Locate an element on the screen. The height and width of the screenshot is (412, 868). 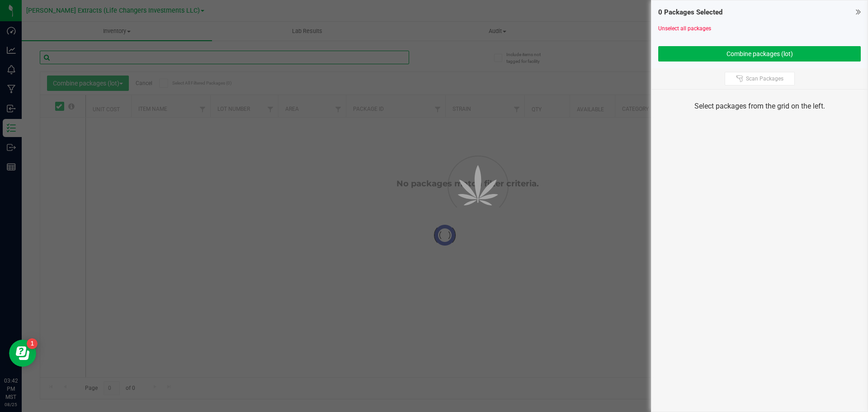
span: 1 is located at coordinates (5, 5).